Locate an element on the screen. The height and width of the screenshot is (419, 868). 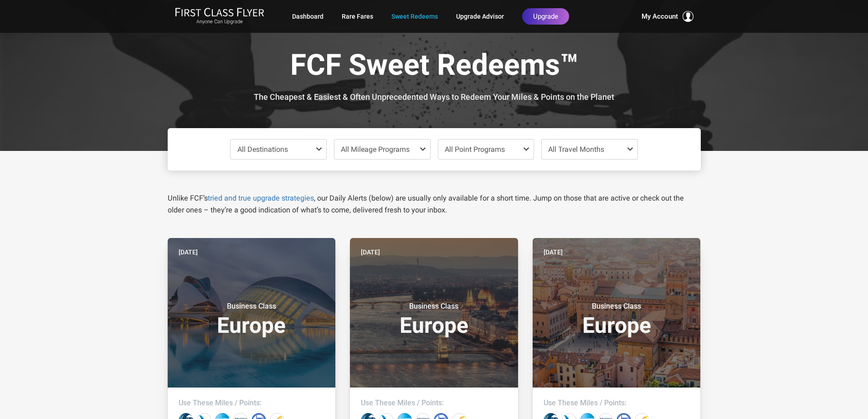
a: Dashboard is located at coordinates (308, 16).